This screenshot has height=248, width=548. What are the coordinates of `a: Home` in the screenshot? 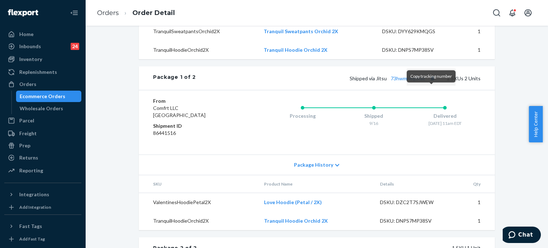 It's located at (43, 34).